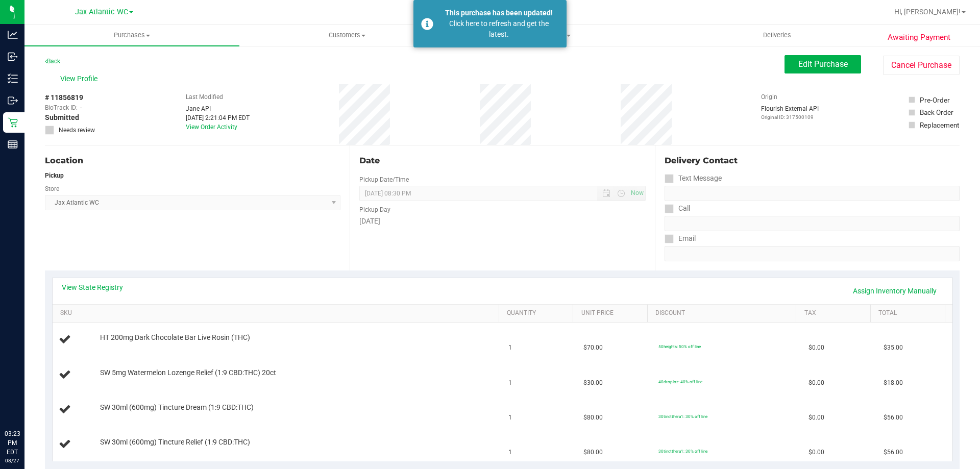 Image resolution: width=980 pixels, height=469 pixels. I want to click on div: Location, so click(192, 161).